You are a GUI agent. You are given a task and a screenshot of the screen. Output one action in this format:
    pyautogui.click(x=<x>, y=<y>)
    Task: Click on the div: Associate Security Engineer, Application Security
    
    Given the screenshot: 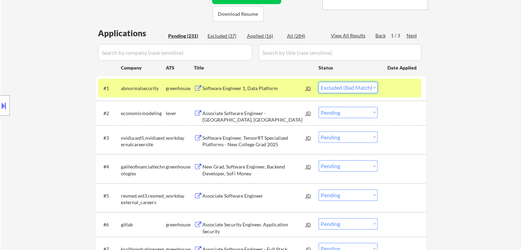 What is the action you would take?
    pyautogui.click(x=254, y=228)
    